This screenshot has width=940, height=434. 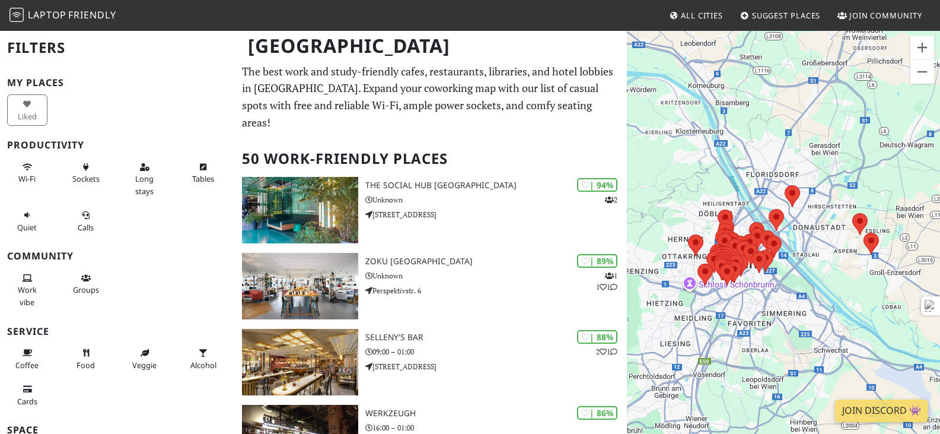 What do you see at coordinates (300, 286) in the screenshot?
I see `img: Zoku Vienna` at bounding box center [300, 286].